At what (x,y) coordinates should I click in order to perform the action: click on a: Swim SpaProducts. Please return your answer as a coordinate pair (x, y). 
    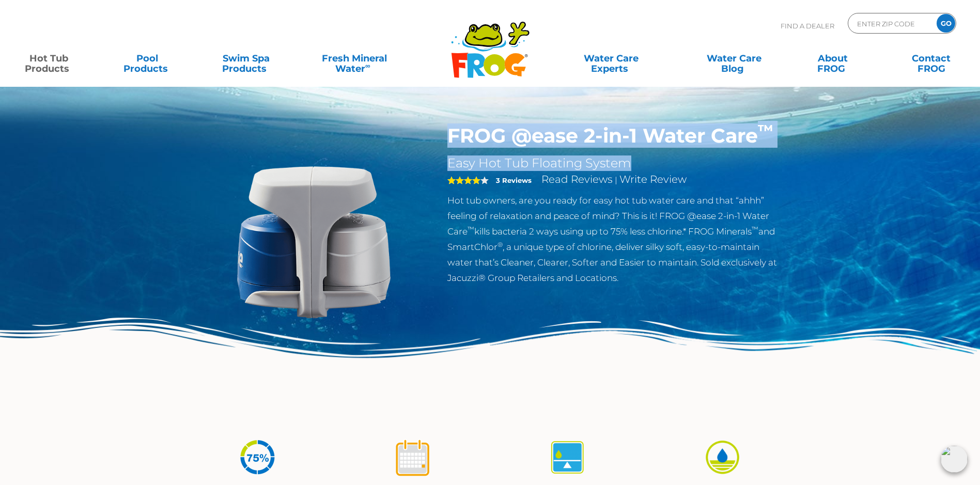
    Looking at the image, I should click on (246, 58).